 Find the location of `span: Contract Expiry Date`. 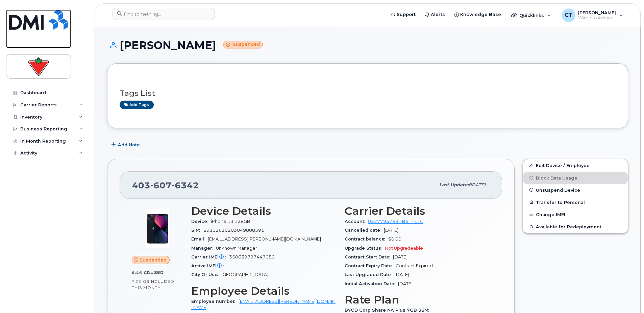

span: Contract Expiry Date is located at coordinates (370, 266).